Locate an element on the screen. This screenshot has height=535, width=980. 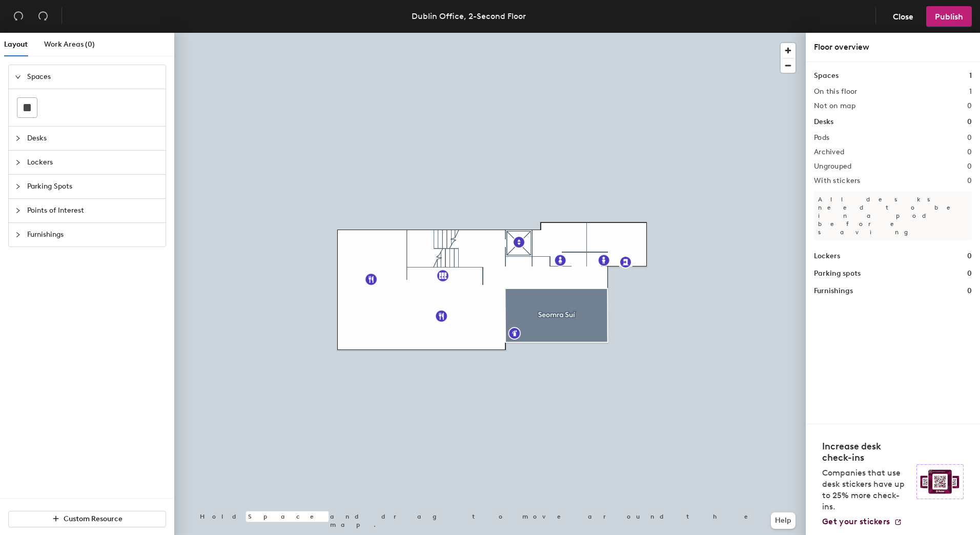
h1: Furnishings is located at coordinates (834, 291).